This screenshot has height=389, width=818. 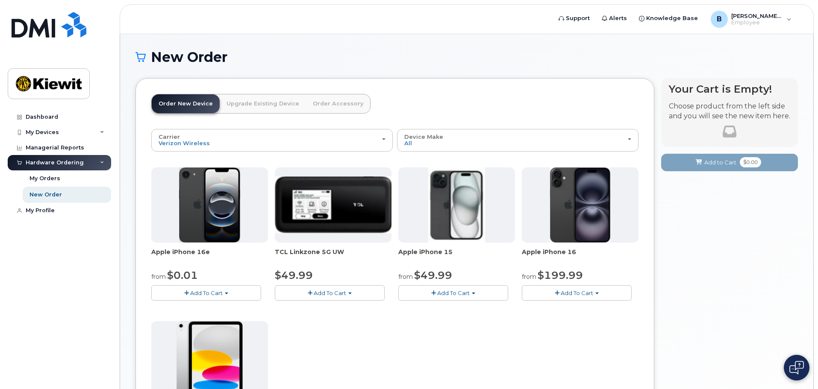 What do you see at coordinates (457, 257) in the screenshot?
I see `div: Apple iPhone 15` at bounding box center [457, 257].